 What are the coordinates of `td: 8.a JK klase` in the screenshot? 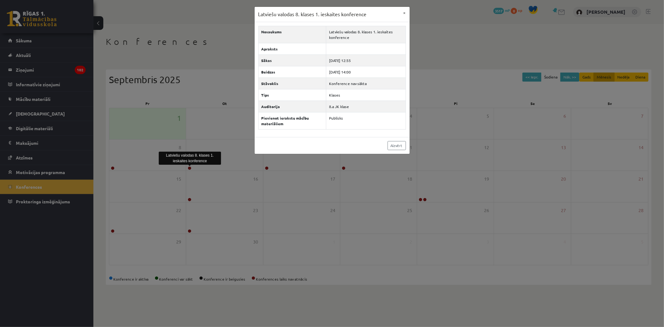 It's located at (366, 106).